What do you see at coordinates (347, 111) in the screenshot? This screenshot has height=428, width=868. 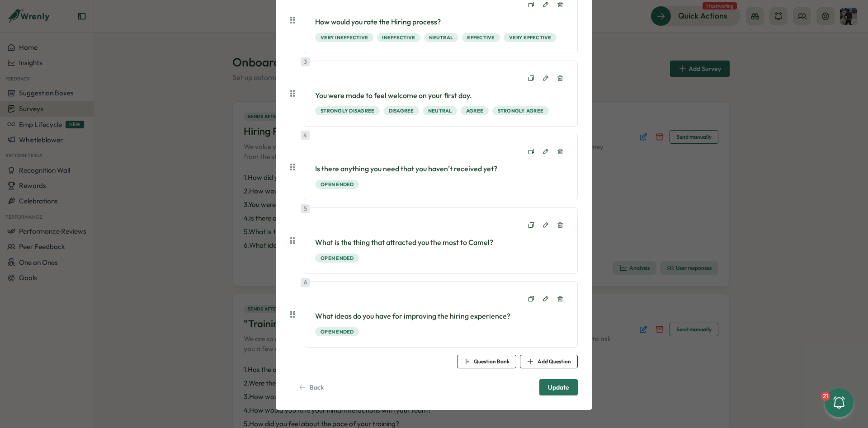 I see `span: Strongly Disagree` at bounding box center [347, 111].